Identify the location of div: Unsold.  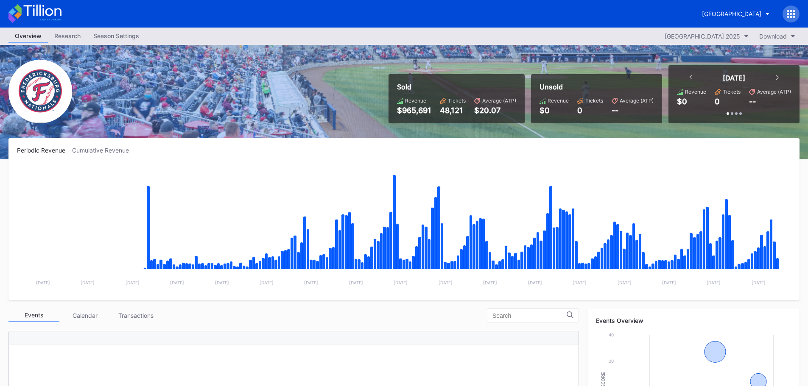
(596, 87).